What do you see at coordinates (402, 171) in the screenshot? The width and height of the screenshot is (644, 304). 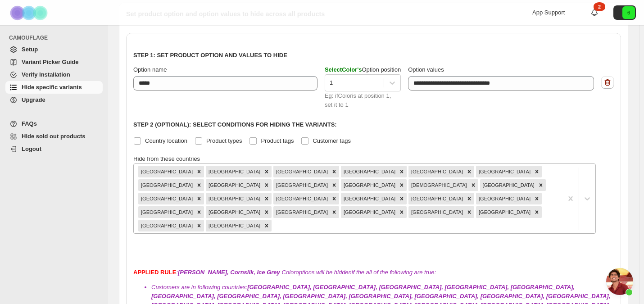 I see `div: Remove Canada` at bounding box center [402, 171].